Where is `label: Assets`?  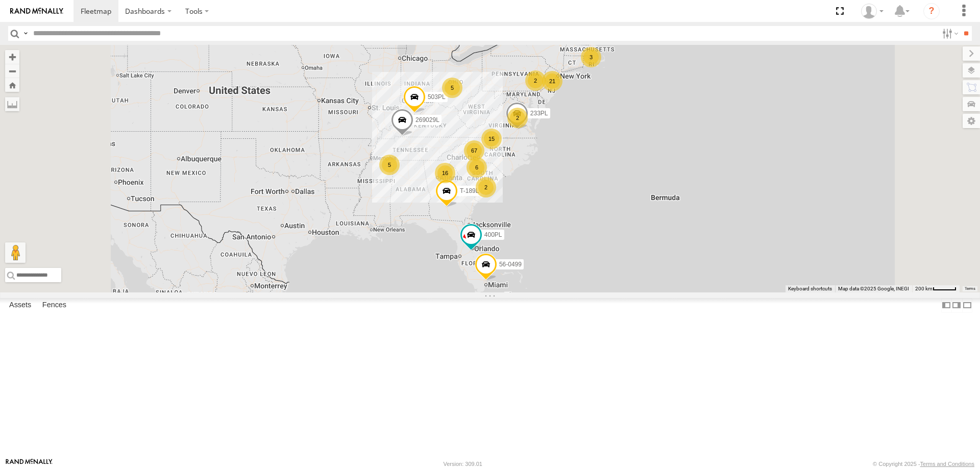
label: Assets is located at coordinates (20, 305).